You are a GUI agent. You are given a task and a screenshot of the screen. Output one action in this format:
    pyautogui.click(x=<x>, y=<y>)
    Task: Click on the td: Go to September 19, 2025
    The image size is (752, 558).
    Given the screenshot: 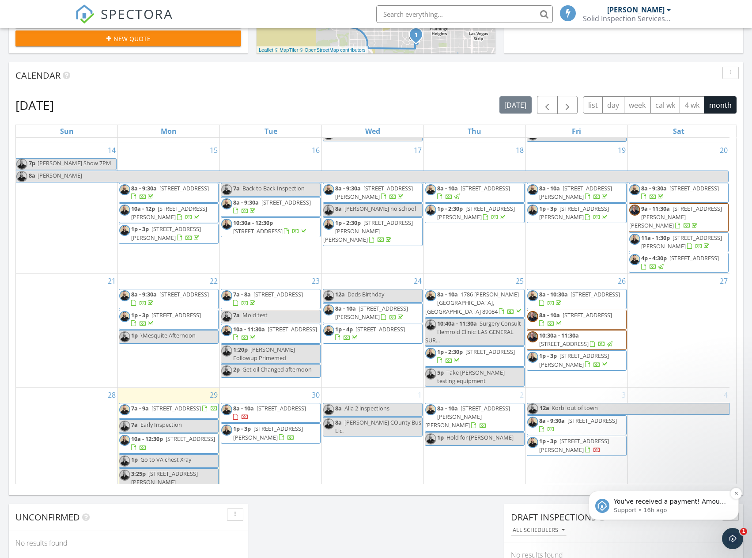 What is the action you would take?
    pyautogui.click(x=576, y=208)
    